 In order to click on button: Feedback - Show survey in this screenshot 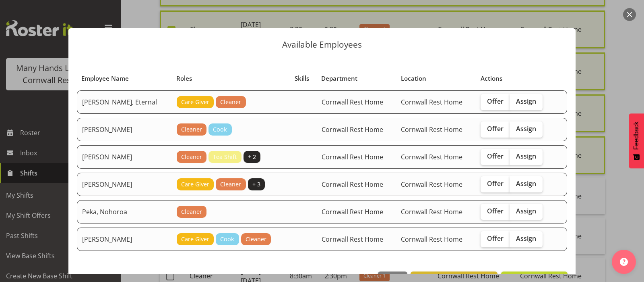, I will do `click(636, 140)`.